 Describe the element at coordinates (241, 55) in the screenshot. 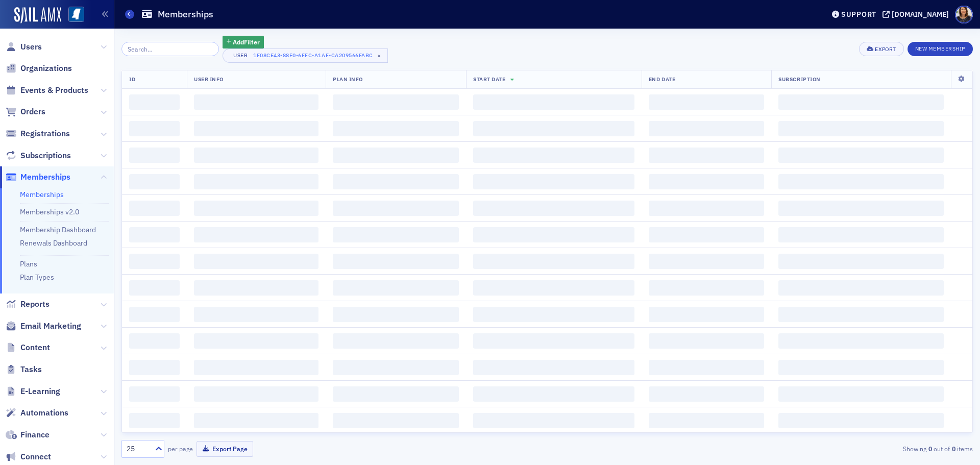

I see `div: User` at that location.